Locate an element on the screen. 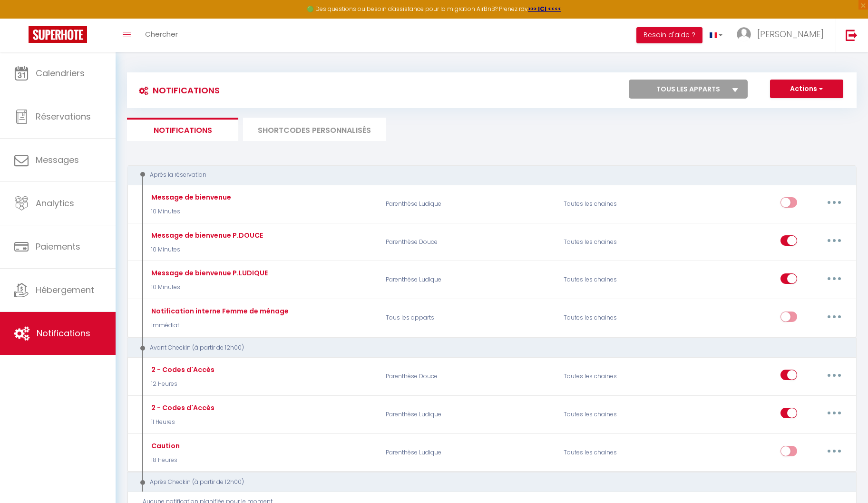 This screenshot has width=868, height=503. p: 18 Heures is located at coordinates (164, 460).